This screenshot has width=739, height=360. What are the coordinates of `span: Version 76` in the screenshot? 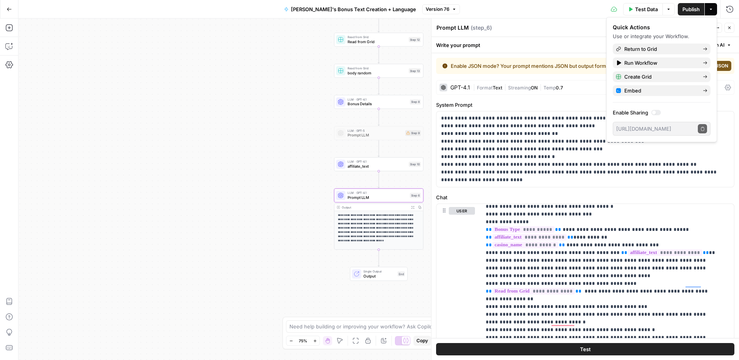 It's located at (438, 9).